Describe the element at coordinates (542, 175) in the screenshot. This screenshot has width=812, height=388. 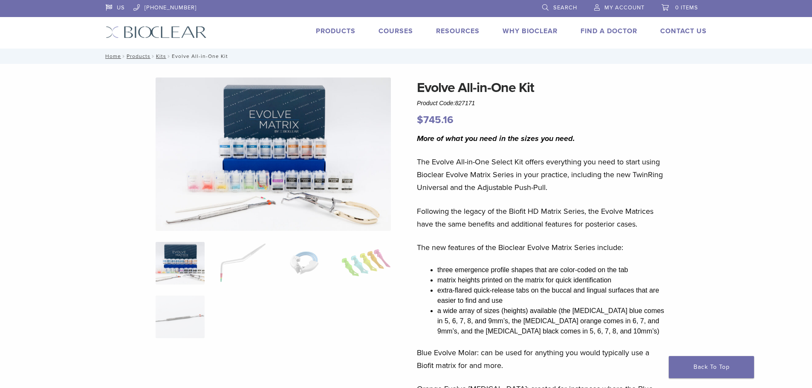
I see `p: The Evolve All-in-One Select Kit offers everything you need to start using Bioclear Evolve Matrix...` at that location.